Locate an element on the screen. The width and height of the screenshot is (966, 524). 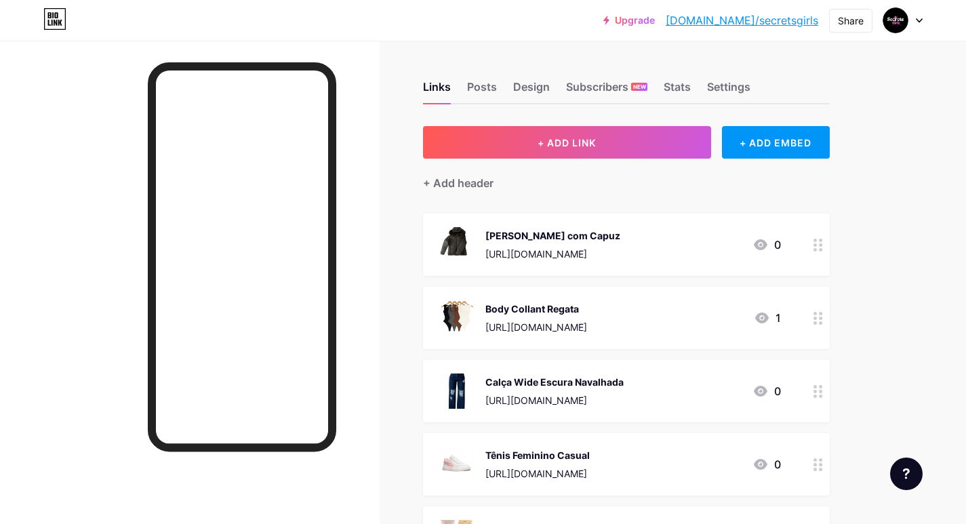
img: Body Collant Regata is located at coordinates (457, 318).